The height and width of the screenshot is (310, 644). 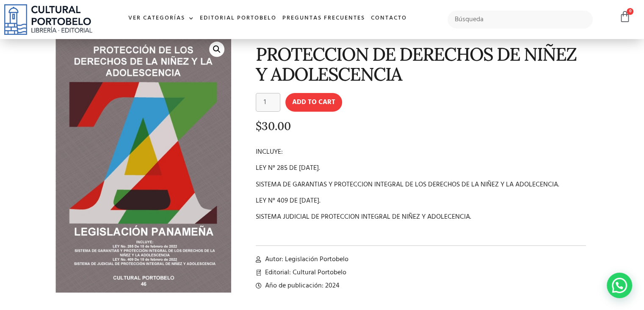 What do you see at coordinates (301, 285) in the screenshot?
I see `span: Año de publicación: 2024` at bounding box center [301, 285].